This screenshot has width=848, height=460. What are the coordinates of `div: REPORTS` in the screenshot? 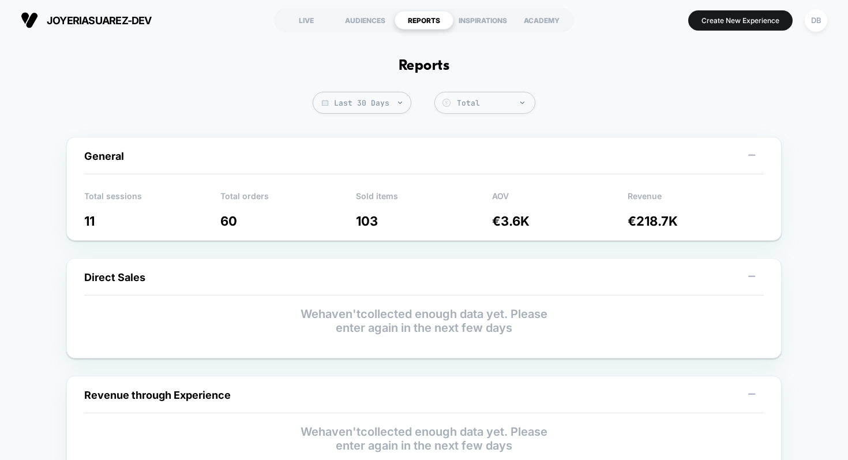 It's located at (424, 20).